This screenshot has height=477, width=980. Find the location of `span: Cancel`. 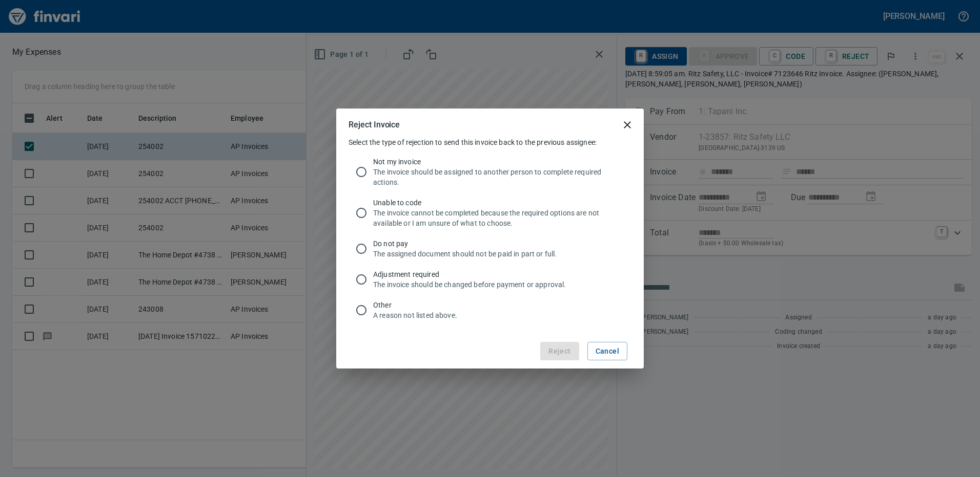

span: Cancel is located at coordinates (607, 351).